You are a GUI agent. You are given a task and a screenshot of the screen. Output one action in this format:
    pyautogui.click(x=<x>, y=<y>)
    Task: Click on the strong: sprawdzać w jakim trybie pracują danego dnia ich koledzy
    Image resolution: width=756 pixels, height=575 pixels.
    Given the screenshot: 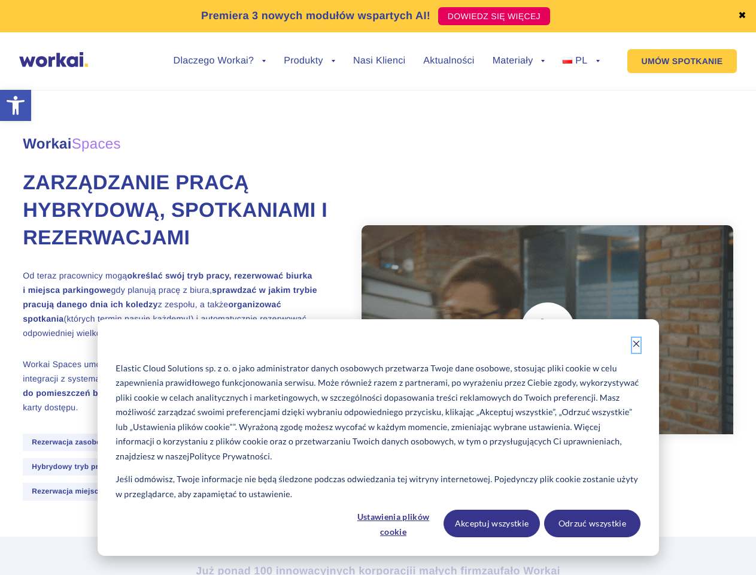 What is the action you would take?
    pyautogui.click(x=170, y=297)
    